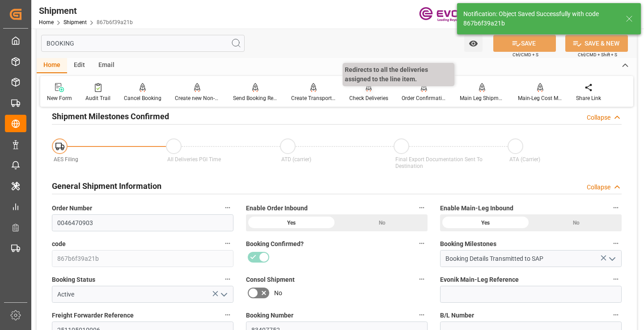 The height and width of the screenshot is (330, 644). I want to click on span: Final Export Documentation Sent To Destination, so click(439, 163).